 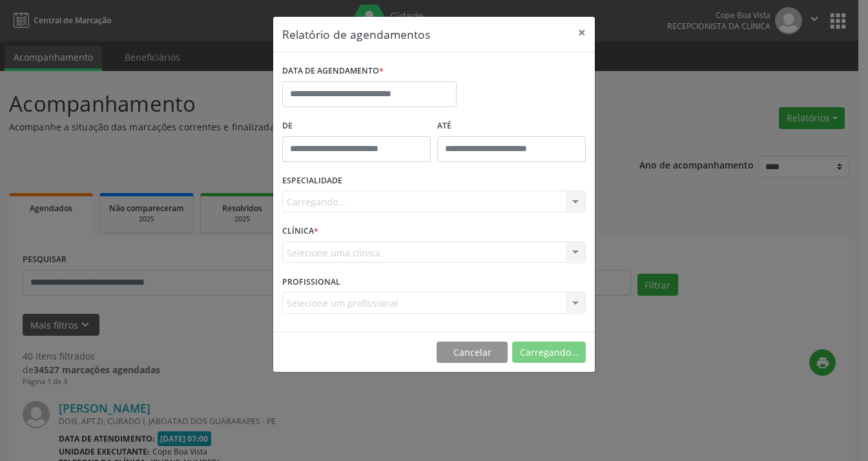 What do you see at coordinates (472, 353) in the screenshot?
I see `button: Cancelar` at bounding box center [472, 353].